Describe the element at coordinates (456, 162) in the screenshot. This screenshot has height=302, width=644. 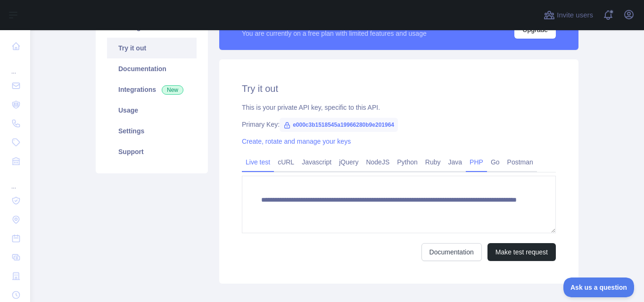
I see `a: Java` at that location.